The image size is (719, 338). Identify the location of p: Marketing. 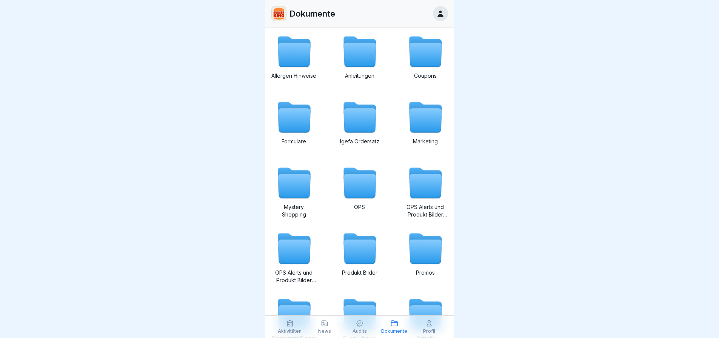
(425, 141).